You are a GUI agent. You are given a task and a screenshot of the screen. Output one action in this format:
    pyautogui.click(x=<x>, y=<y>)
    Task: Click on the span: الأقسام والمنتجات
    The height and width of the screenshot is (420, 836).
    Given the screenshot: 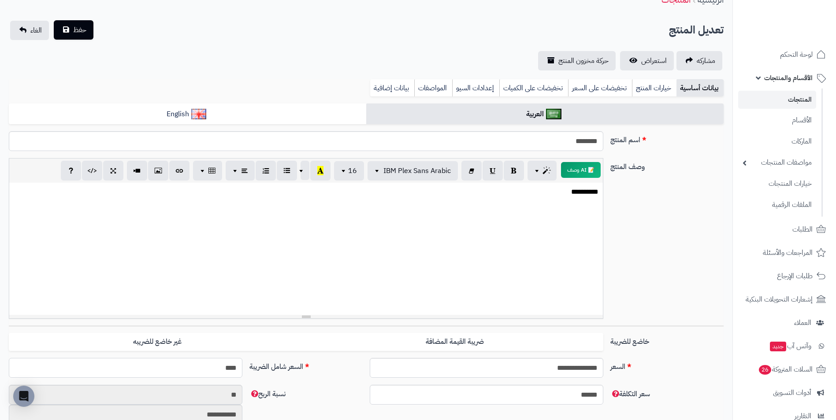 What is the action you would take?
    pyautogui.click(x=788, y=78)
    